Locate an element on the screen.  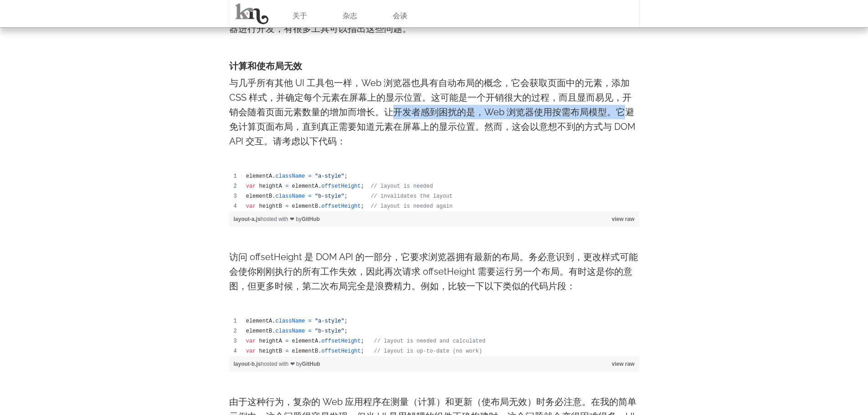
a: layout-a.js is located at coordinates (247, 219).